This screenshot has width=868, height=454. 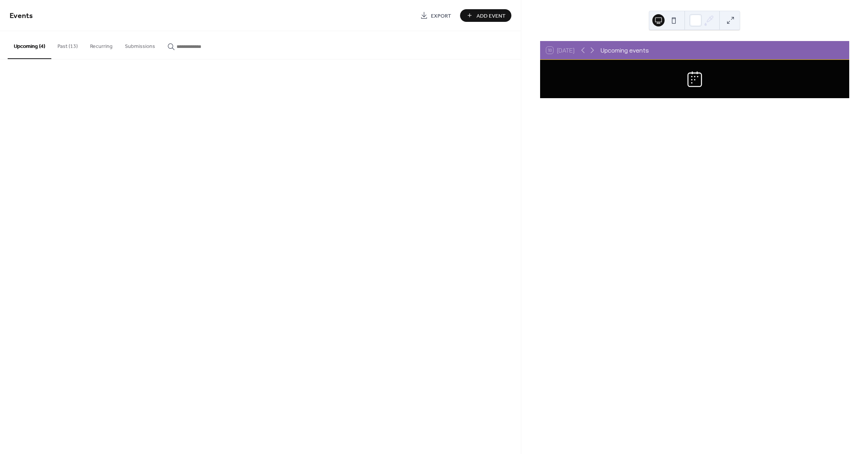 What do you see at coordinates (140, 44) in the screenshot?
I see `button: Submissions` at bounding box center [140, 44].